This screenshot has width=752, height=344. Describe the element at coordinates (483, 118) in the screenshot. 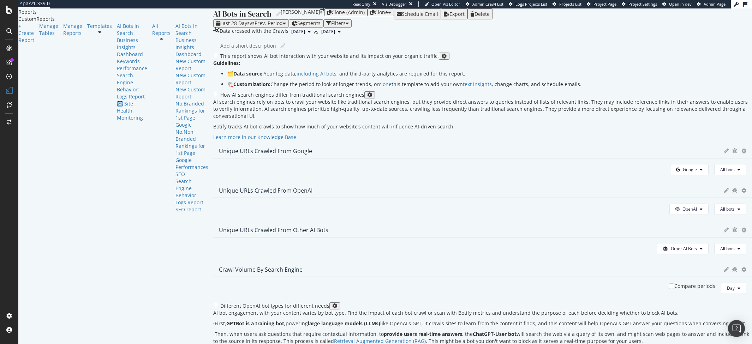

I see `div: How AI search engines differ from traditional search enginesAI search engines rely on bots to cra...` at that location.